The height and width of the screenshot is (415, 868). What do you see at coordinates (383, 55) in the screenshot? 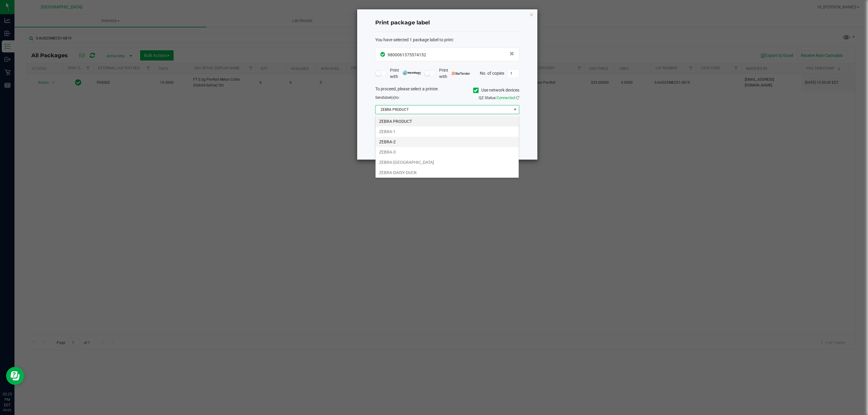
I see `span: In Sync` at bounding box center [383, 55].